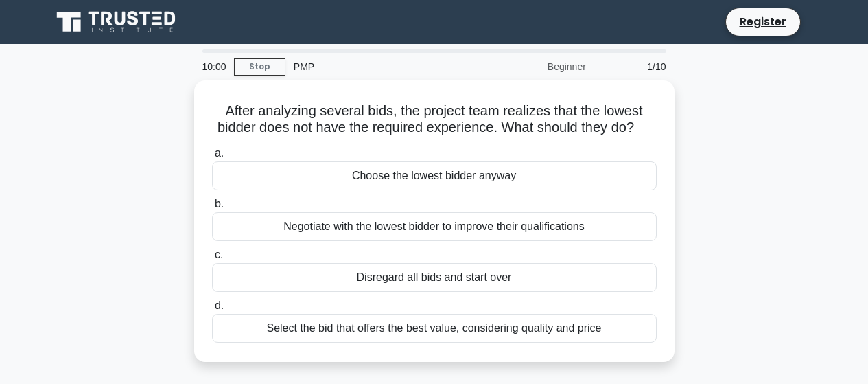 The height and width of the screenshot is (384, 868). I want to click on div: 10:00, so click(214, 66).